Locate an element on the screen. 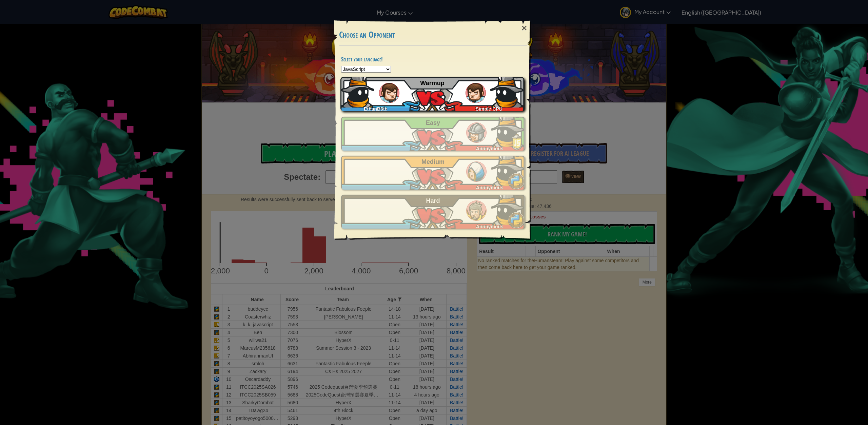 The height and width of the screenshot is (425, 868). a: EthanB6thSimple CPU is located at coordinates (433, 94).